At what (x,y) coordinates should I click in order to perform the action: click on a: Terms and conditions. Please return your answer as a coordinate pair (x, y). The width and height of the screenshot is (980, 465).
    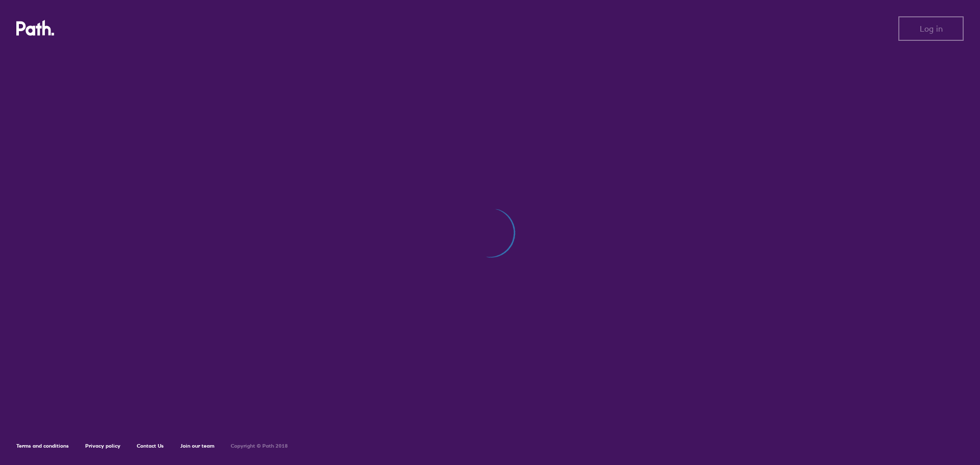
    Looking at the image, I should click on (42, 445).